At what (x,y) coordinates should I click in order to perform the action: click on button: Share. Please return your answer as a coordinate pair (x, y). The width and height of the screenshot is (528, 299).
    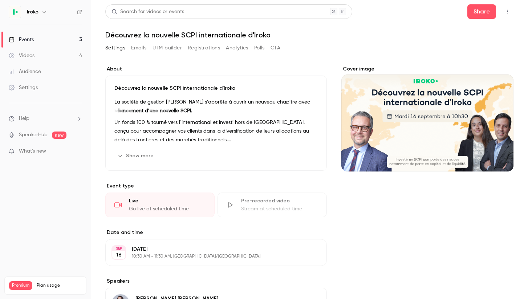
    Looking at the image, I should click on (482, 12).